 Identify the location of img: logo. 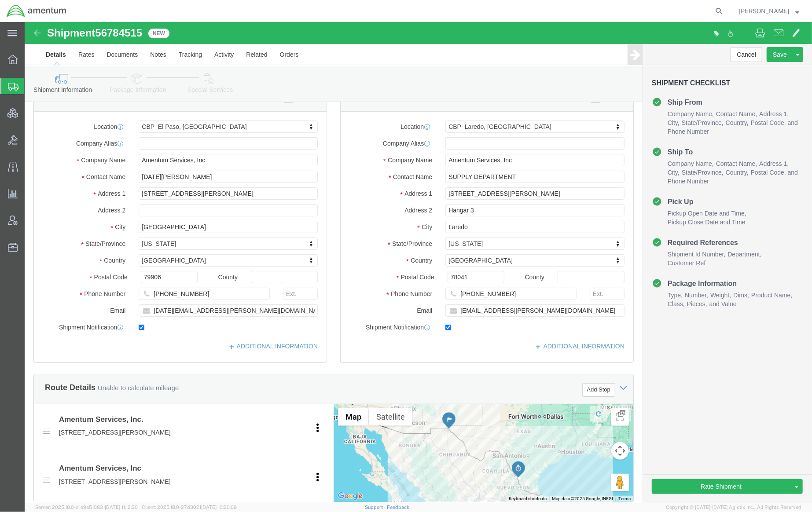
(36, 11).